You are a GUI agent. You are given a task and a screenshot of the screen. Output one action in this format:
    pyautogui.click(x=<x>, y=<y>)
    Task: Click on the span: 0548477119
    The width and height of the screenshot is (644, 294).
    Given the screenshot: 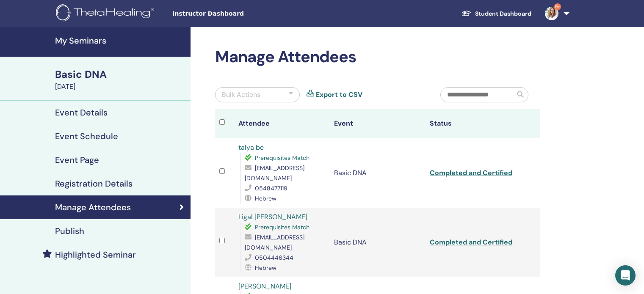 What is the action you would take?
    pyautogui.click(x=271, y=188)
    